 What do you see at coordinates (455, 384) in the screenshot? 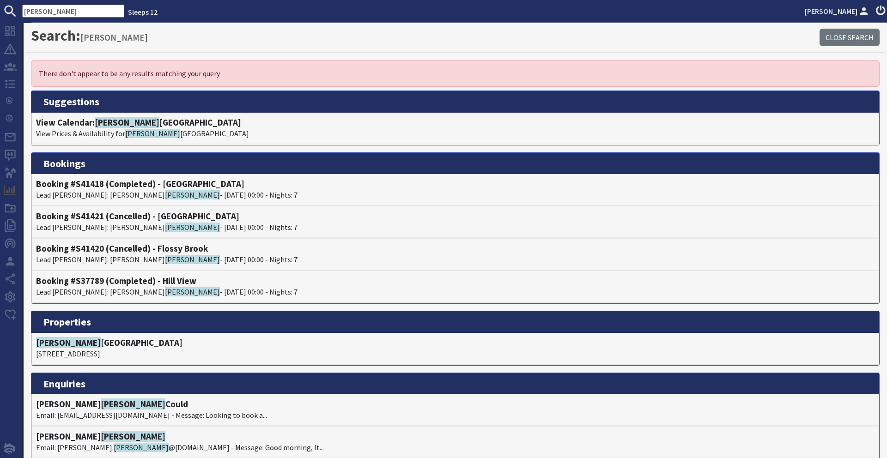
I see `h3: enquiries` at bounding box center [455, 384].